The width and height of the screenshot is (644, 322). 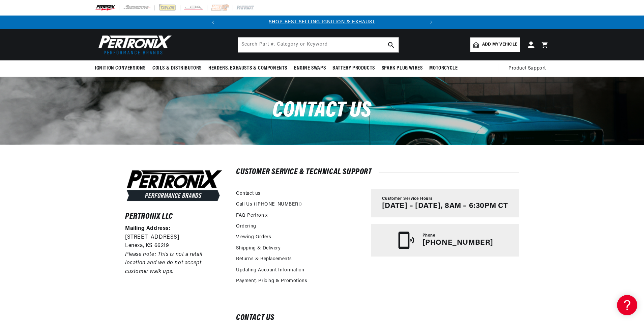 I want to click on a: Payment, Pricing & Promotions, so click(x=271, y=281).